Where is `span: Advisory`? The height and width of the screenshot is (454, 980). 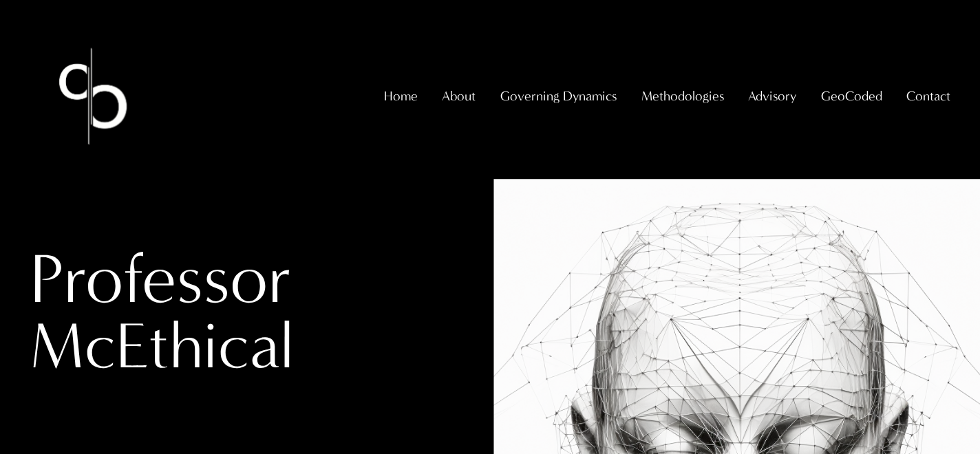
span: Advisory is located at coordinates (772, 96).